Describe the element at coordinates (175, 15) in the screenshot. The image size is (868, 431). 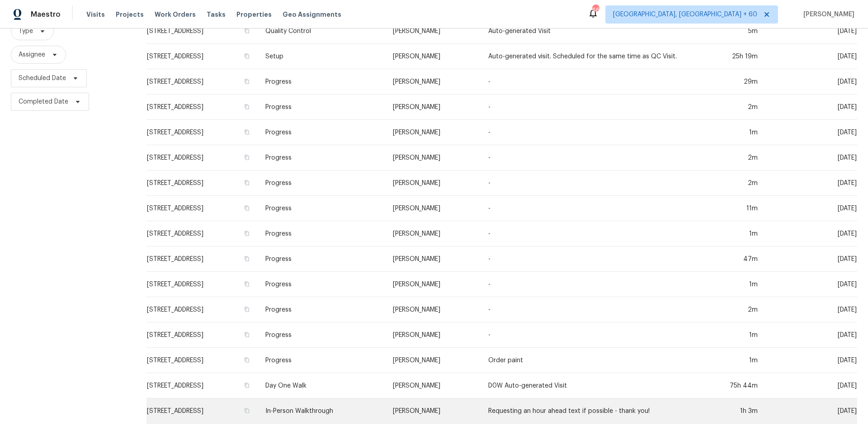
I see `span: Work Orders` at that location.